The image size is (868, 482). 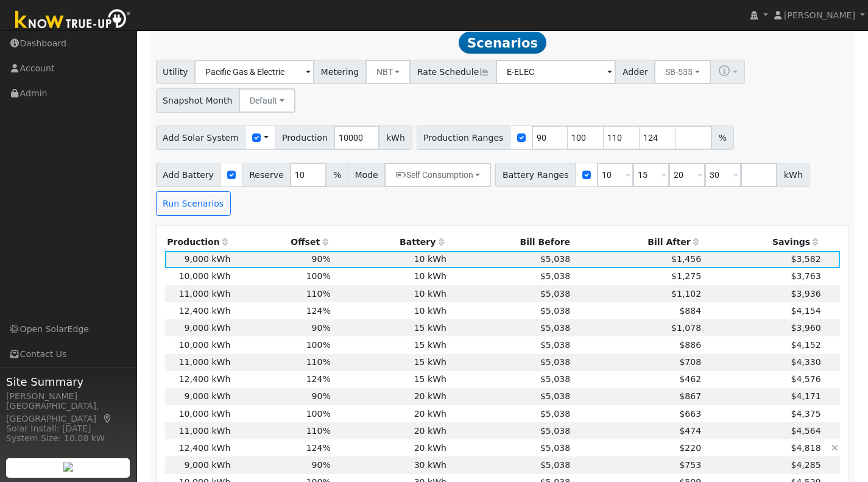 I want to click on span: $462, so click(x=690, y=379).